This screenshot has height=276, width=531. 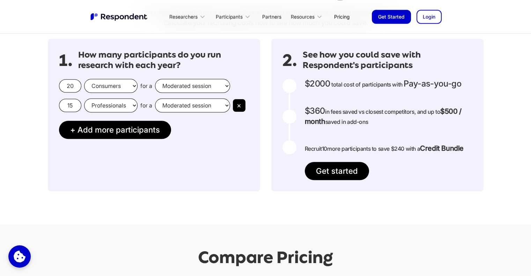 What do you see at coordinates (384, 148) in the screenshot?
I see `p: Recruit more participants to save $240 with a` at bounding box center [384, 148].